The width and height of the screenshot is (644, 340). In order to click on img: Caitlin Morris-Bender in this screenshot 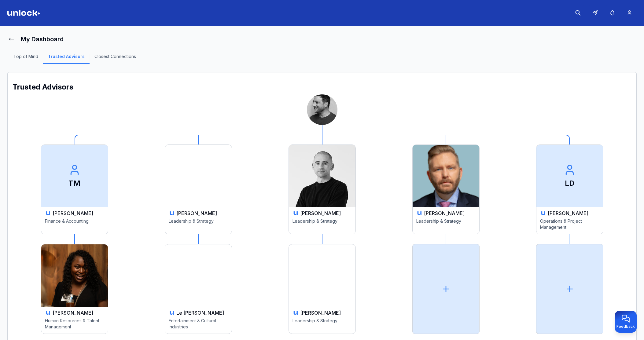, I will do `click(198, 176)`.